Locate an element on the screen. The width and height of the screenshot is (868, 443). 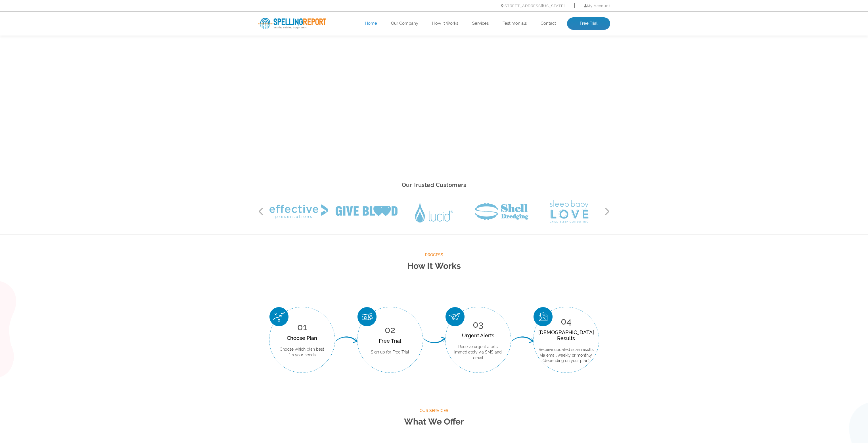
img: Choose Plan is located at coordinates (279, 317).